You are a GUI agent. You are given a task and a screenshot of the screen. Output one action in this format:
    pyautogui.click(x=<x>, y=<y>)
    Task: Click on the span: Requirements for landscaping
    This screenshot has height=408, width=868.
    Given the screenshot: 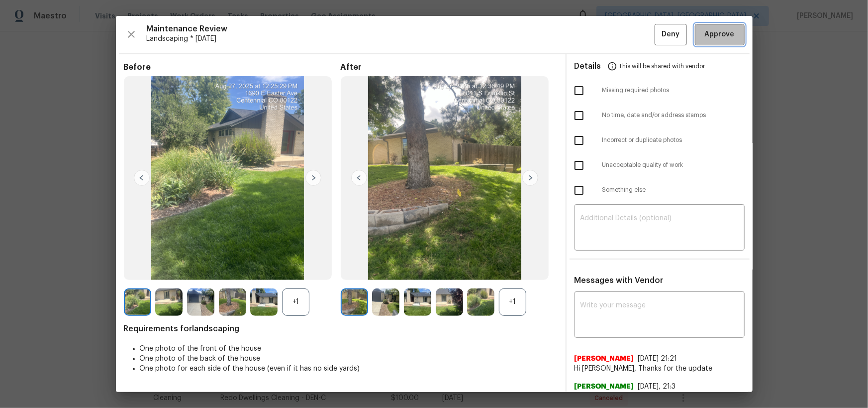 What is the action you would take?
    pyautogui.click(x=341, y=328)
    